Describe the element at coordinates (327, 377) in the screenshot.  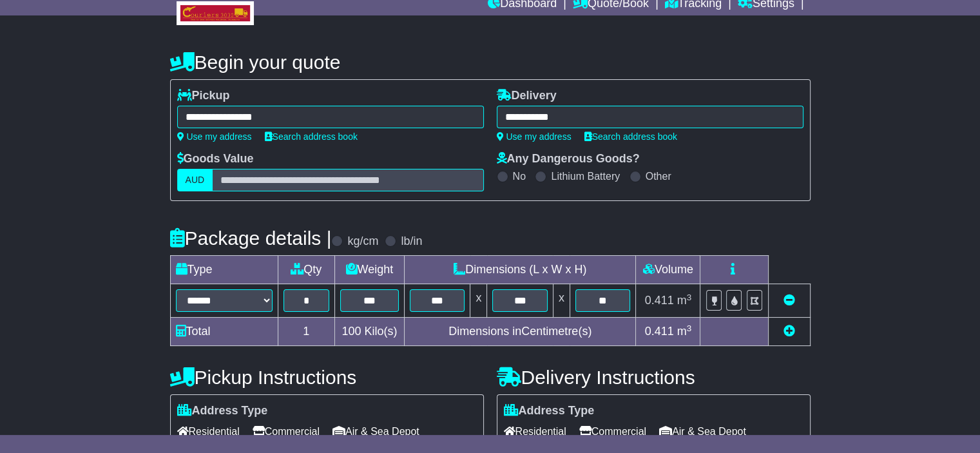
I see `h4: Pickup Instructions` at that location.